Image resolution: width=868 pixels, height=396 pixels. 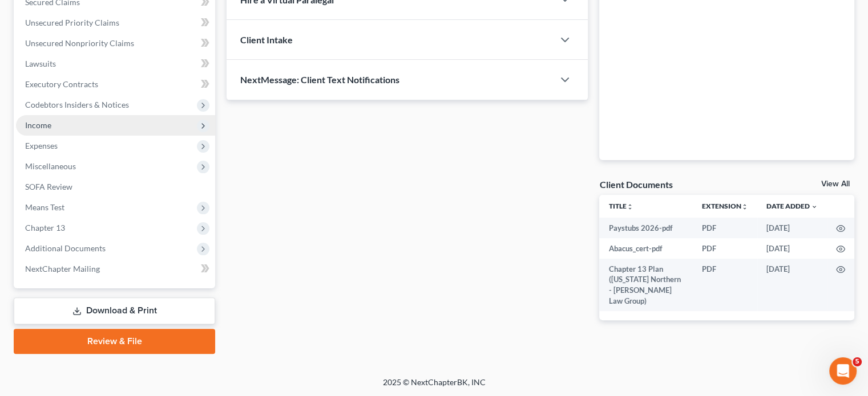 What do you see at coordinates (41, 145) in the screenshot?
I see `span: Expenses` at bounding box center [41, 145].